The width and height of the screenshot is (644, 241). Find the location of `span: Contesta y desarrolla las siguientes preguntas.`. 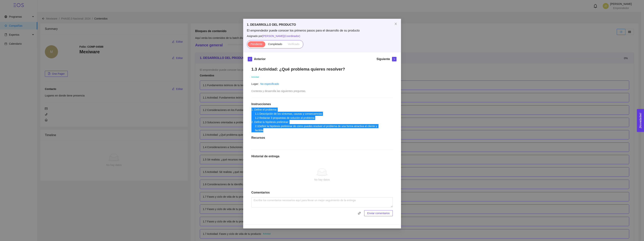

span: Contesta y desarrolla las siguientes preguntas. is located at coordinates (279, 91).